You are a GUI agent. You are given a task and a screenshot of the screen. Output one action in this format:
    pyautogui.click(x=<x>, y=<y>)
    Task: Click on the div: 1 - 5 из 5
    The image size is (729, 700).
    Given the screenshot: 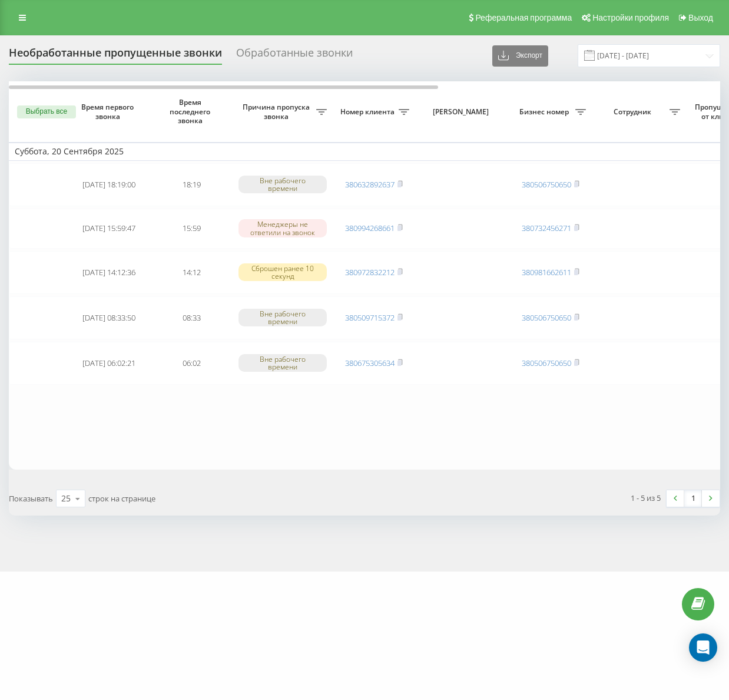 What is the action you would take?
    pyautogui.click(x=645, y=497)
    